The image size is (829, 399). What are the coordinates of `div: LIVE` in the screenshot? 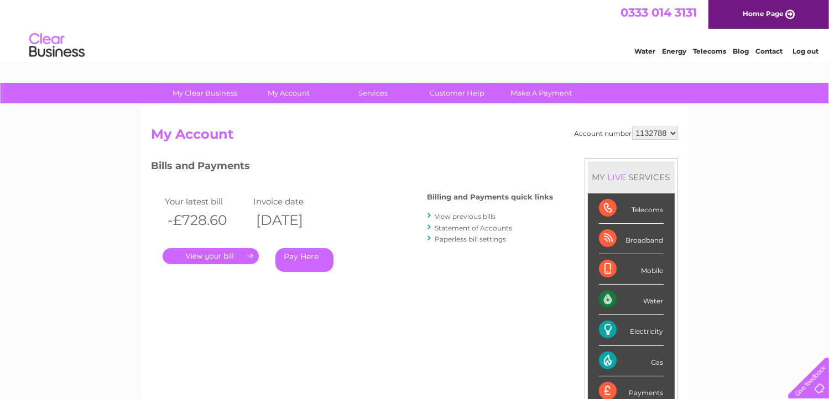 It's located at (617, 177).